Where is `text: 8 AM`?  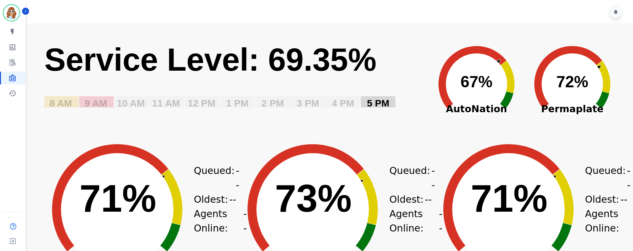 text: 8 AM is located at coordinates (61, 103).